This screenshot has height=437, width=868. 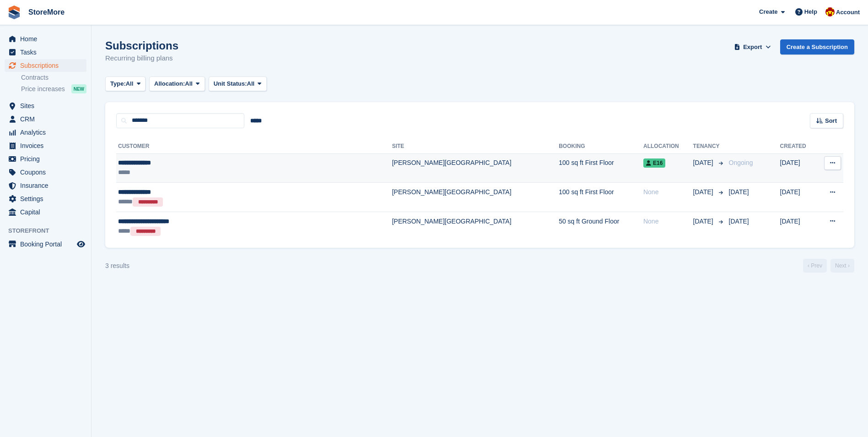 What do you see at coordinates (752, 47) in the screenshot?
I see `span: Export` at bounding box center [752, 47].